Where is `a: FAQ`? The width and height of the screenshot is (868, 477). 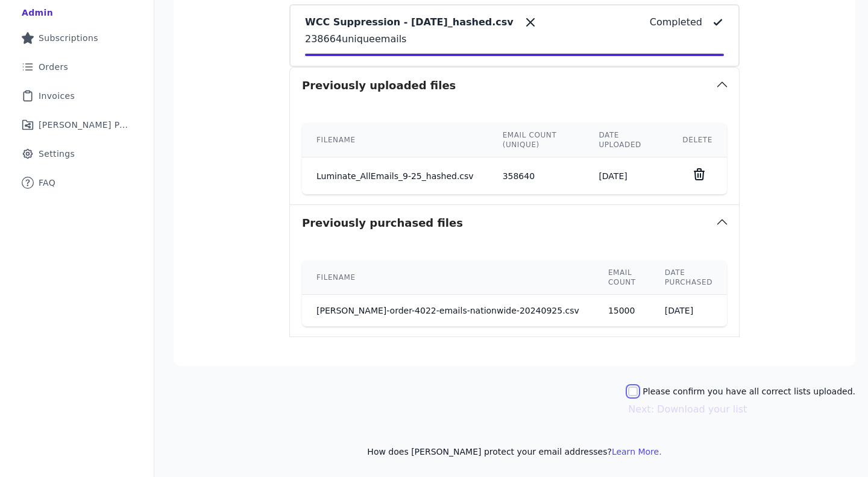
a: FAQ is located at coordinates (77, 183).